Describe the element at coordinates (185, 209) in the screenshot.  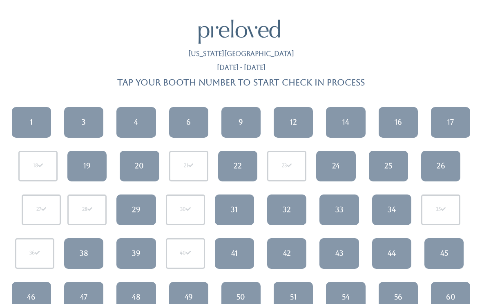
I see `div: 30` at that location.